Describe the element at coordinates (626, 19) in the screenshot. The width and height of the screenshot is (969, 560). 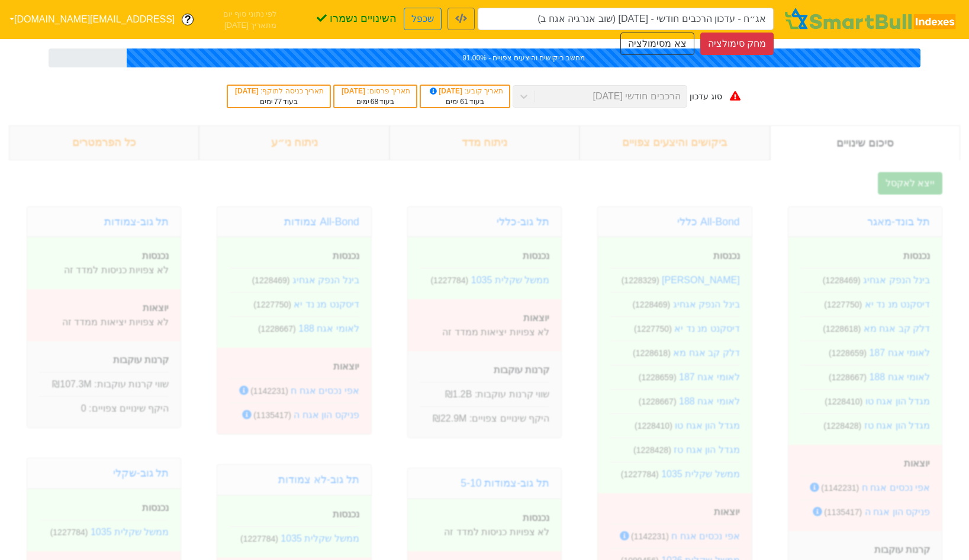
I see `input: אג״ח - עדכון הרכבים חודשי - 26/11/25 (שוב אנרגיה אגח ב)` at that location.